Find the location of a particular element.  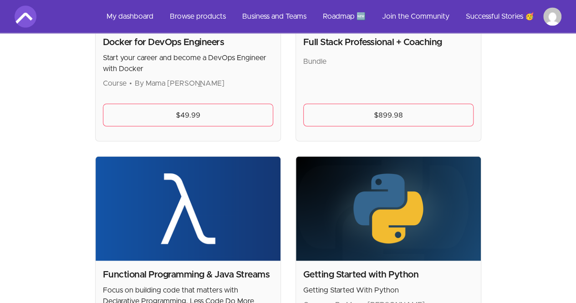

img: Product image for Getting Started with Python is located at coordinates (388, 208).